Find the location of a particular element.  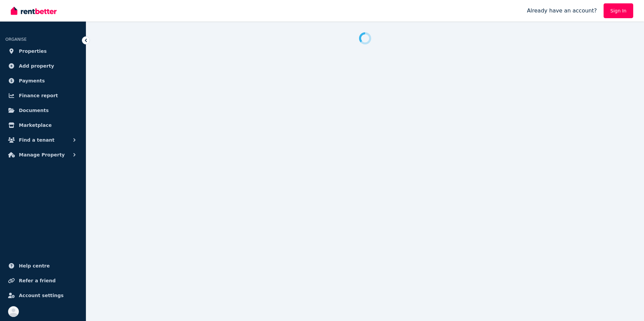

a: Marketplace is located at coordinates (43, 125).